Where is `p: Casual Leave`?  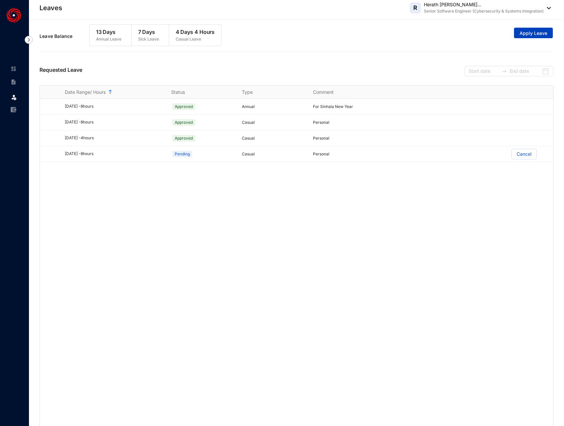
p: Casual Leave is located at coordinates (195, 39).